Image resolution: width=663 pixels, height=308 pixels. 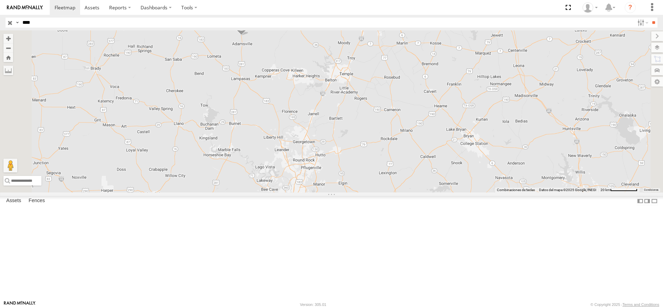 I want to click on label: Fences, so click(x=37, y=201).